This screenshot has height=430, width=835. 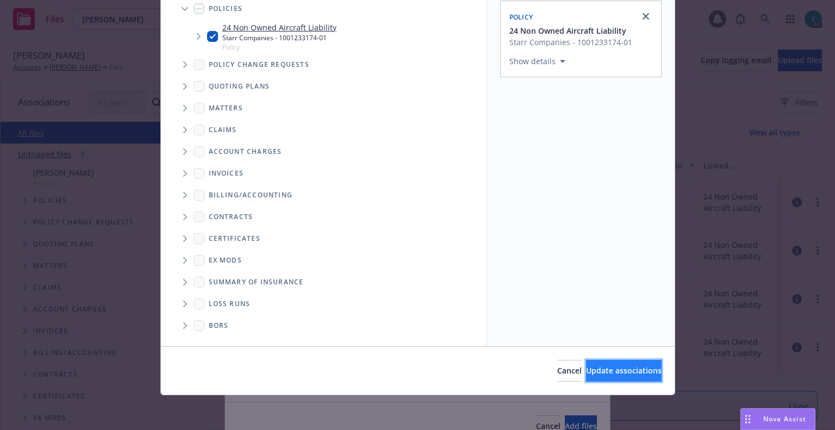 I want to click on a: close, so click(x=645, y=16).